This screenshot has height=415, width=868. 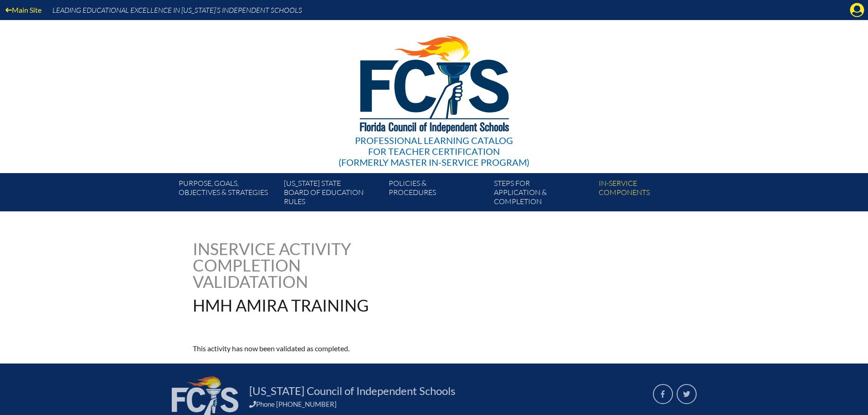 I want to click on a: Steps forapplication & completion, so click(x=543, y=195).